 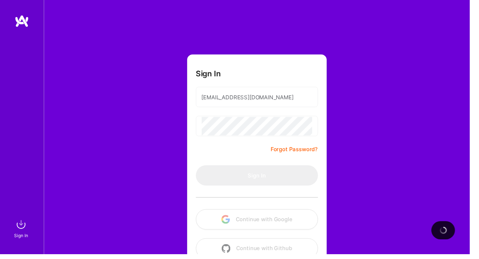 I want to click on button: Continue with Google, so click(x=262, y=224).